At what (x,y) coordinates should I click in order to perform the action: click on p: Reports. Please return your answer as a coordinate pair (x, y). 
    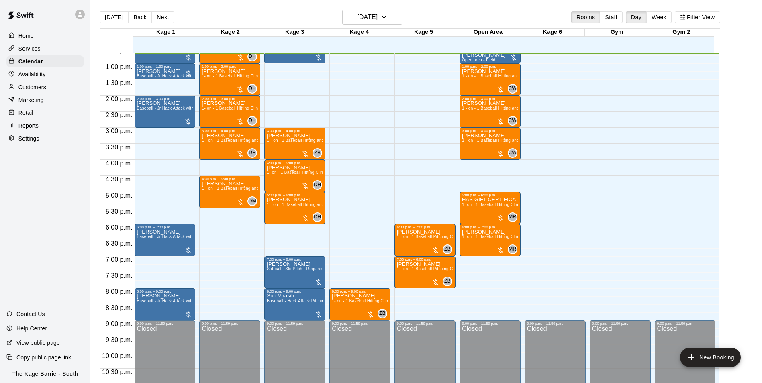
    Looking at the image, I should click on (29, 126).